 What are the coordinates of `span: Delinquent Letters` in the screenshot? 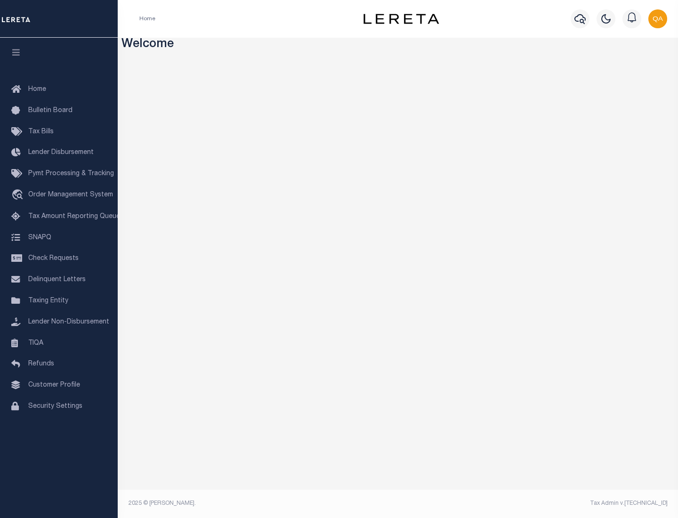 It's located at (57, 280).